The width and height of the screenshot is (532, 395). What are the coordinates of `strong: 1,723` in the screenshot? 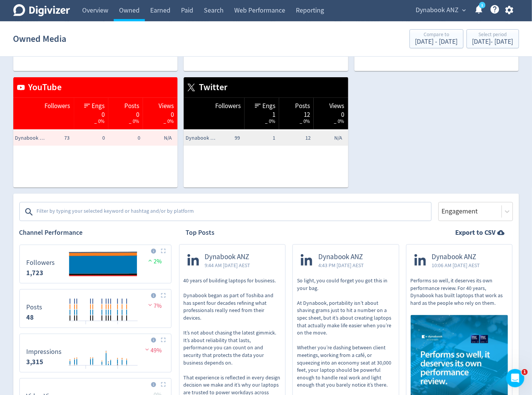 It's located at (35, 273).